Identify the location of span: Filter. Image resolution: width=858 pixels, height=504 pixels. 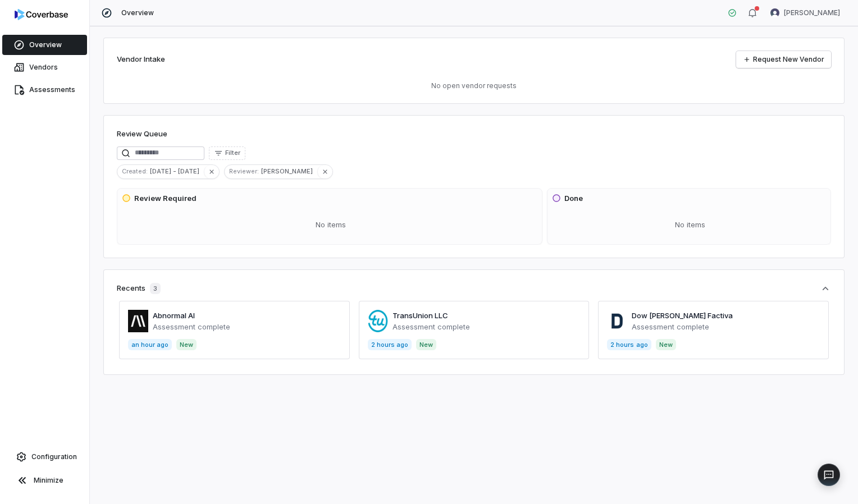
(233, 153).